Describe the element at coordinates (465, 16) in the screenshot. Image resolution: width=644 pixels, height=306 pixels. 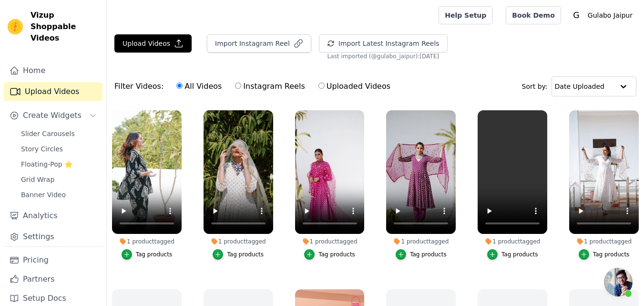
I see `a: Help Setup` at that location.